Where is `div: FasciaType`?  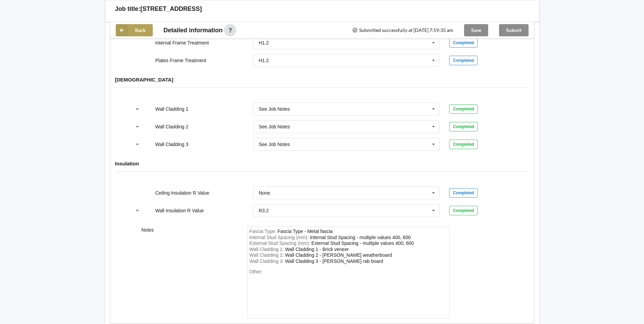
div: FasciaType is located at coordinates (305, 231).